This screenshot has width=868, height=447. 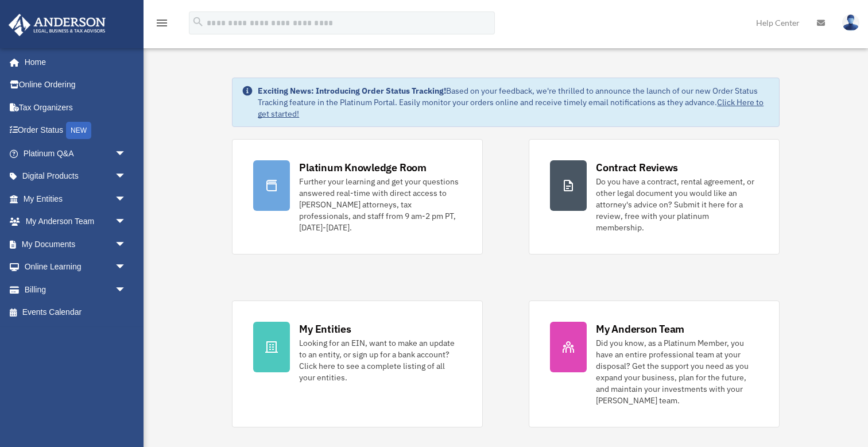 I want to click on a: Contract Reviews Do you have a contract, rental agreement, or other legal document you would like..., so click(x=654, y=196).